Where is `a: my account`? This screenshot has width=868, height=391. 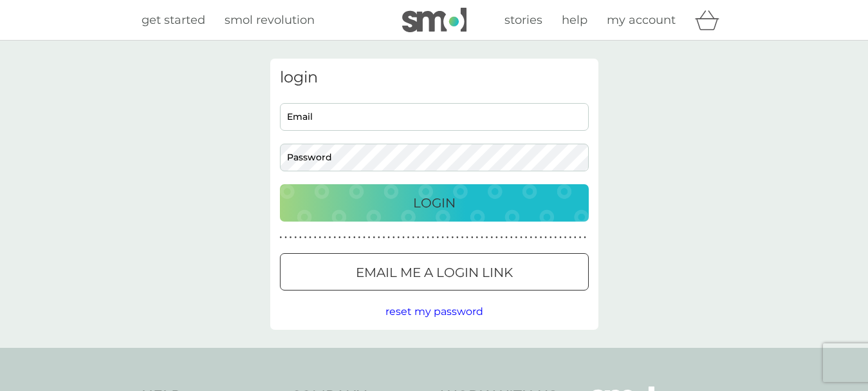
a: my account is located at coordinates (641, 20).